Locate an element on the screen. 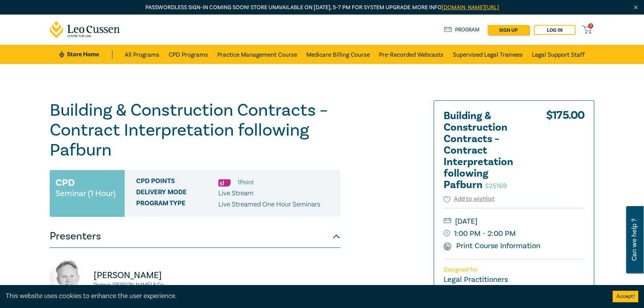 The image size is (644, 308). div: Close is located at coordinates (635, 7).